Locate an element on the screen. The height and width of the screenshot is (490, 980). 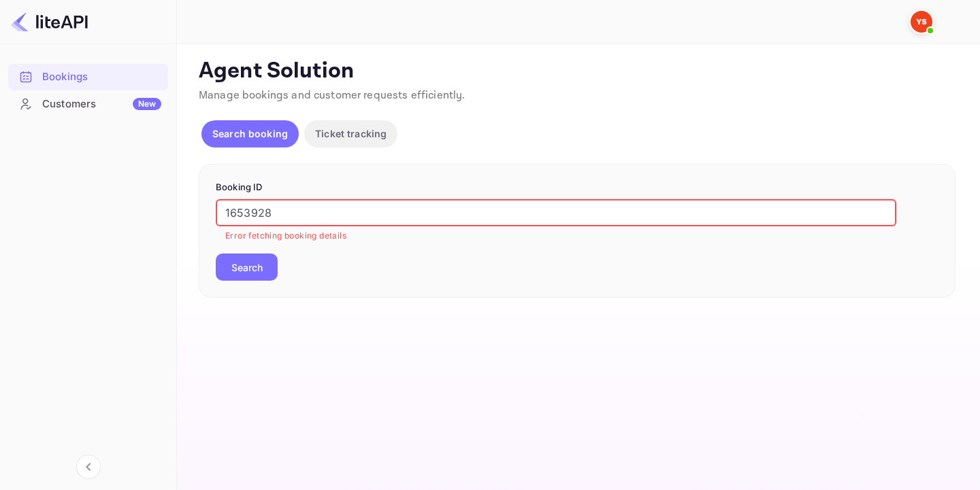
a: CustomersNew is located at coordinates (88, 104).